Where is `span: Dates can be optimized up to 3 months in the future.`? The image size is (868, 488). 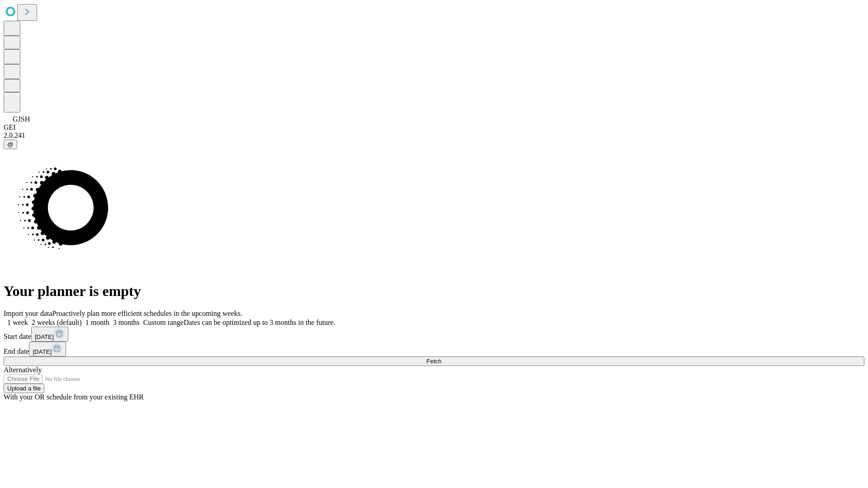 span: Dates can be optimized up to 3 months in the future. is located at coordinates (260, 322).